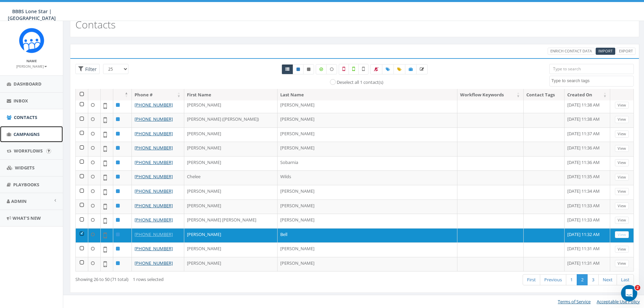 The width and height of the screenshot is (644, 308). Describe the element at coordinates (591, 69) in the screenshot. I see `input: Type to search` at that location.